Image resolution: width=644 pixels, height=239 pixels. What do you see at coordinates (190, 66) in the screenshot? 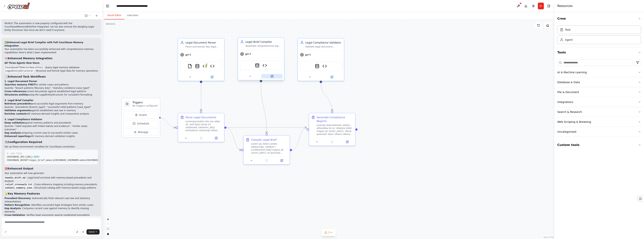
I see `img: FileReadTool` at bounding box center [190, 66].